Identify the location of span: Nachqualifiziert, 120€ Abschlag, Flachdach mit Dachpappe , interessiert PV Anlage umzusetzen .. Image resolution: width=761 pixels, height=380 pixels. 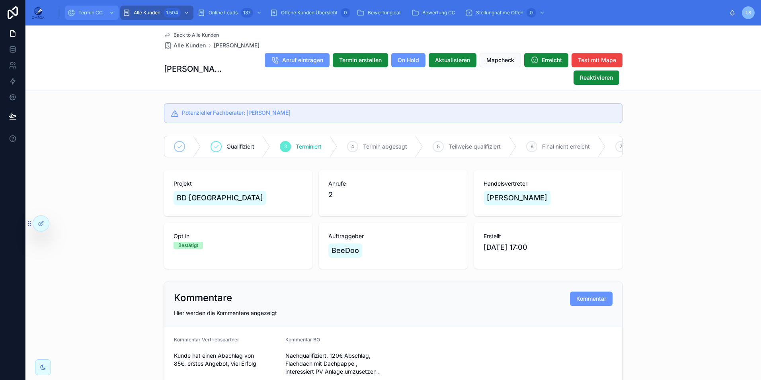
(338, 363).